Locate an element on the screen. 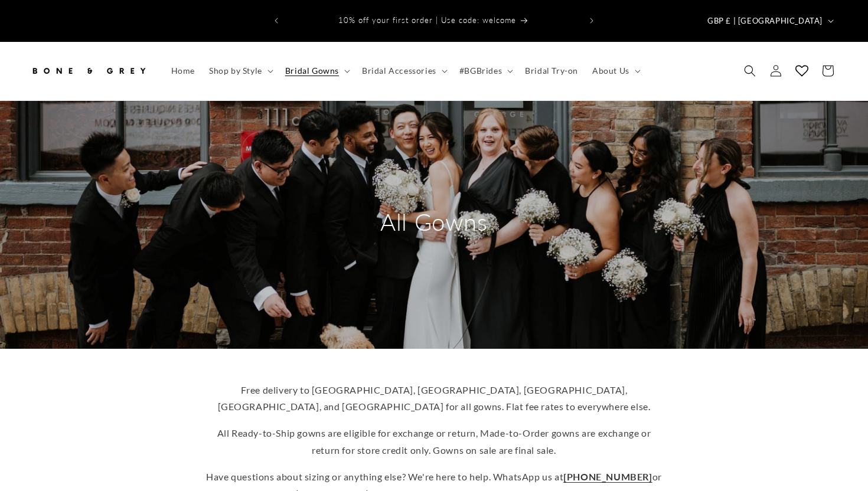  span: Bridal Accessories is located at coordinates (399, 71).